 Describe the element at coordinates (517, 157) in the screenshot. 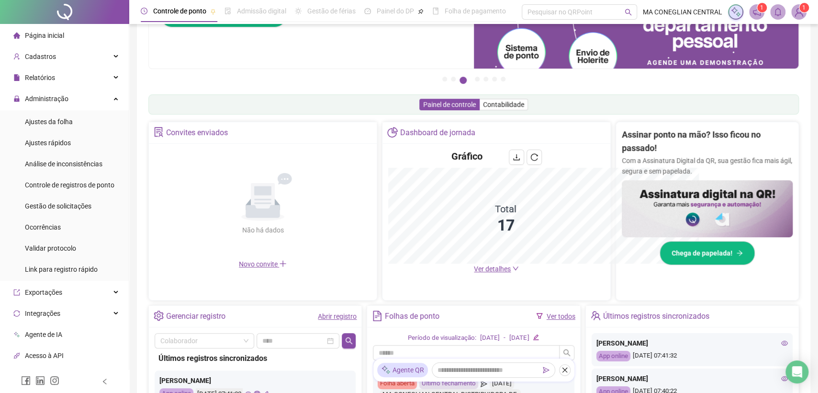

I see `span: download` at that location.